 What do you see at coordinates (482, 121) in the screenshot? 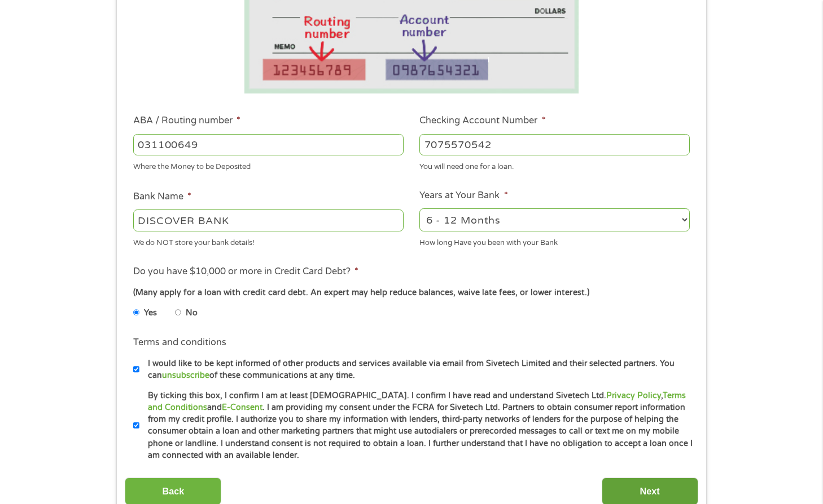
I see `label: Checking Account Number` at bounding box center [482, 121].